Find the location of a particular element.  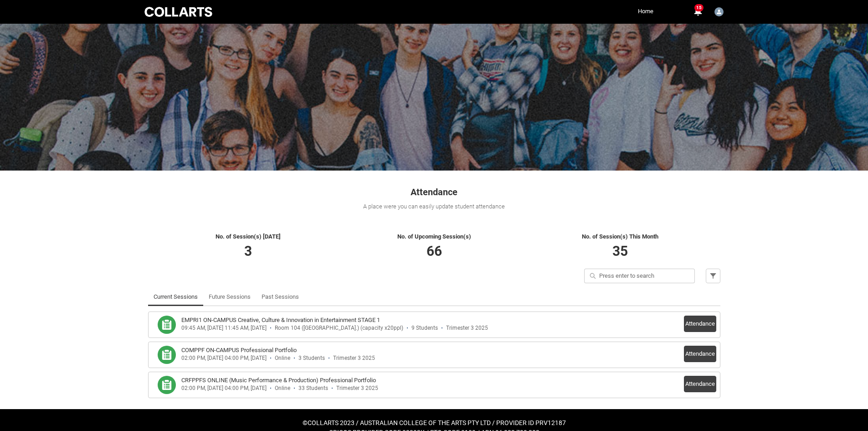

a: Future Sessions is located at coordinates (229, 297).